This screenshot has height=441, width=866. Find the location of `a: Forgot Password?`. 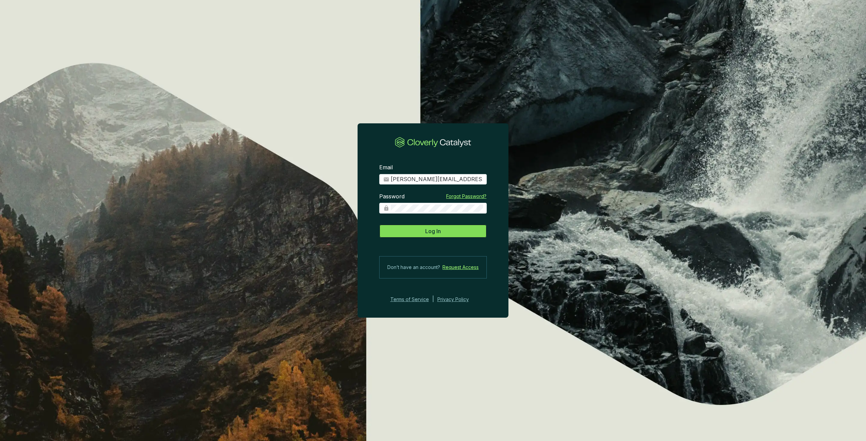

a: Forgot Password? is located at coordinates (466, 196).